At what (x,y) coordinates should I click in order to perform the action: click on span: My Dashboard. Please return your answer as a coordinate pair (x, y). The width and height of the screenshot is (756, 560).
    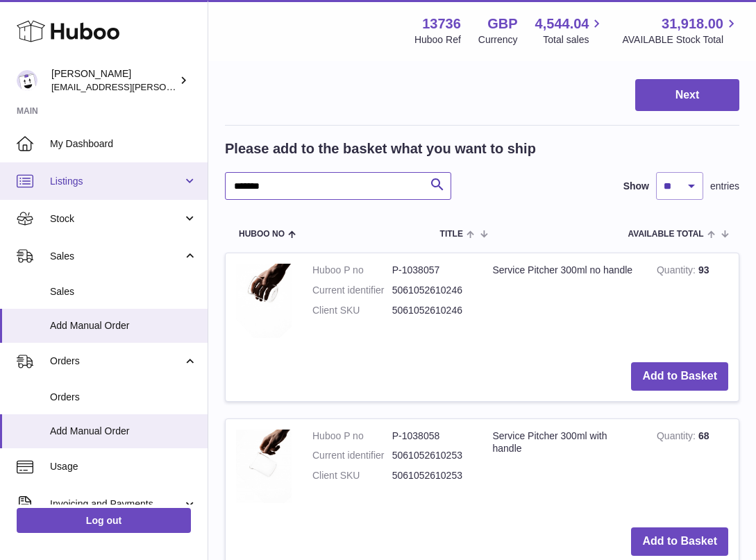
    Looking at the image, I should click on (123, 144).